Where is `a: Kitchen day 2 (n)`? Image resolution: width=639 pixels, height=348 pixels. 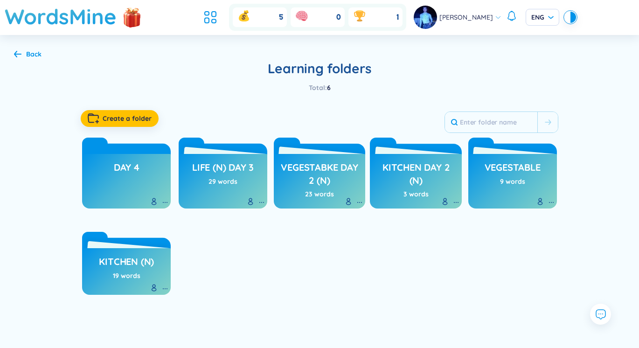
a: Kitchen day 2 (n) is located at coordinates (415, 173).